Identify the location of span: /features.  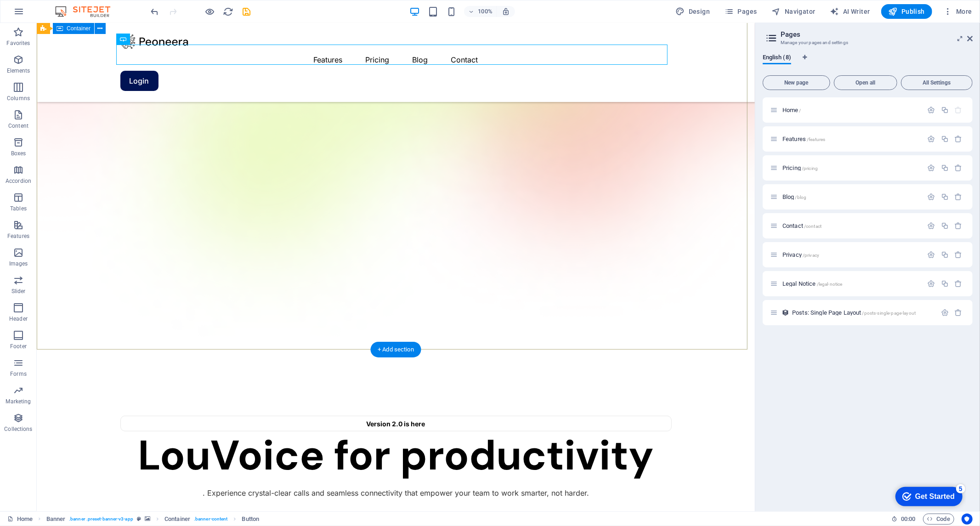
(816, 139).